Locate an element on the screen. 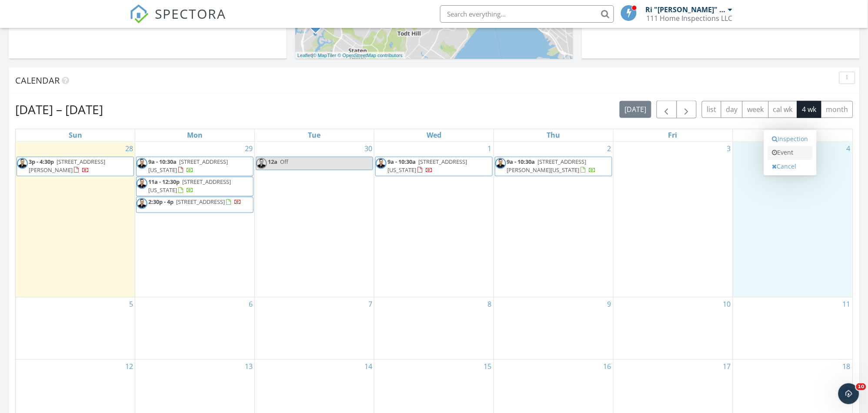  span: Off is located at coordinates (284, 162).